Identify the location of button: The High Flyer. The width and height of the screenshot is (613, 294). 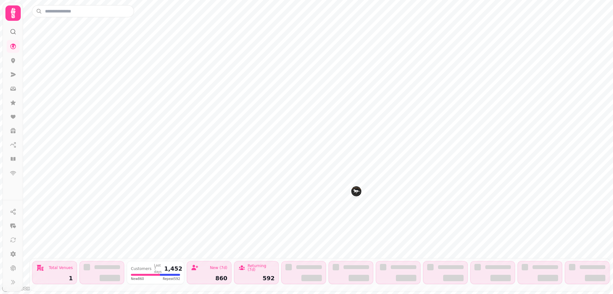
(357, 191).